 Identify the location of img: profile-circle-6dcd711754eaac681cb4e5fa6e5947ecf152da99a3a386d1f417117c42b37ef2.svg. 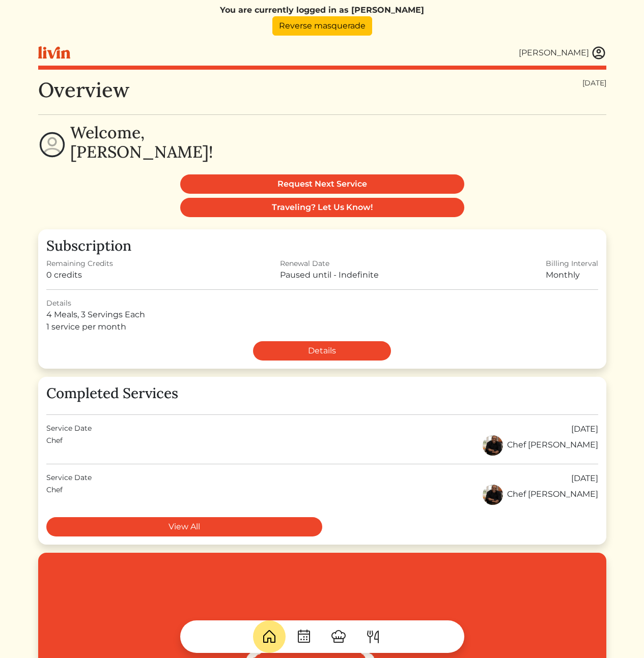
(52, 145).